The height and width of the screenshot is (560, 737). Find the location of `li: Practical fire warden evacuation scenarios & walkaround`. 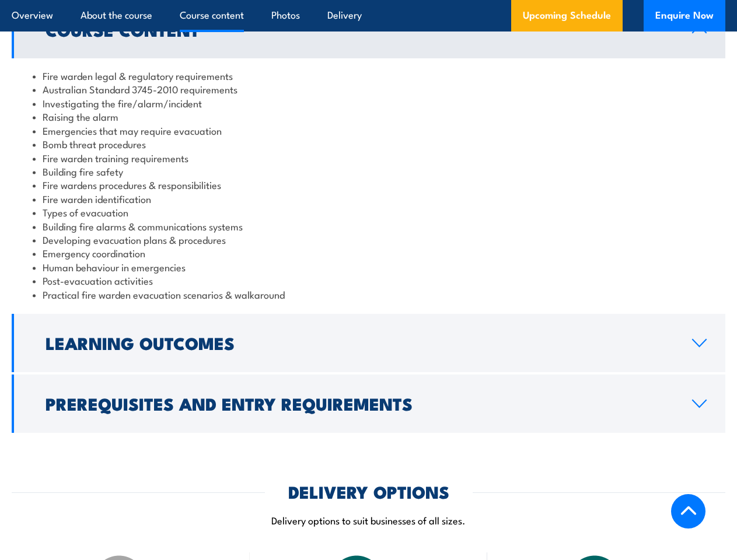

li: Practical fire warden evacuation scenarios & walkaround is located at coordinates (368, 294).